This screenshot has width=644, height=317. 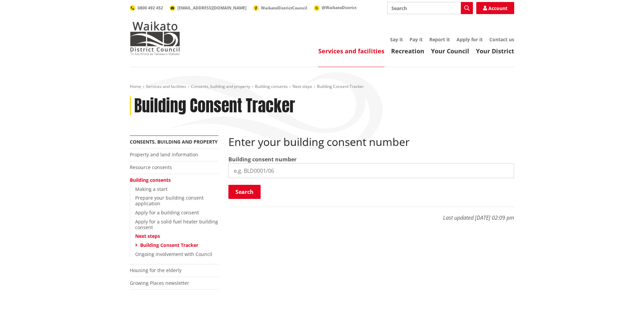 I want to click on button: Search, so click(x=244, y=192).